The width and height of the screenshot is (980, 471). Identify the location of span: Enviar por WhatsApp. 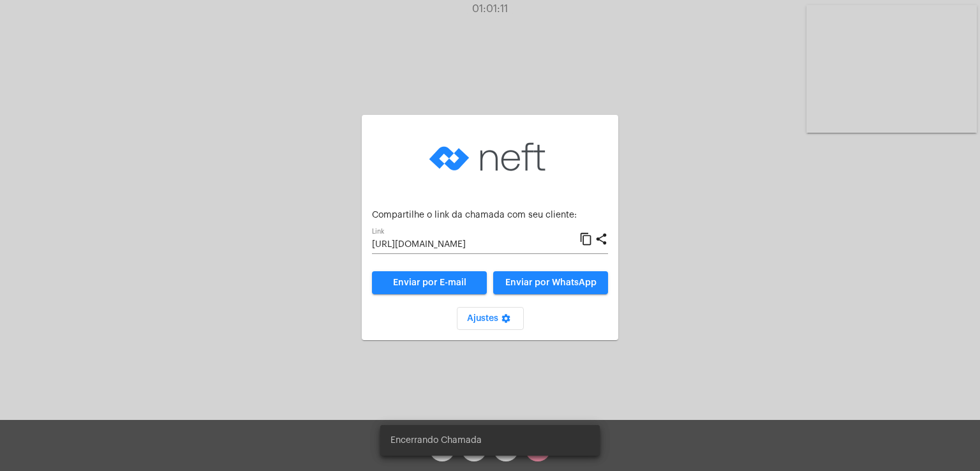
(550, 283).